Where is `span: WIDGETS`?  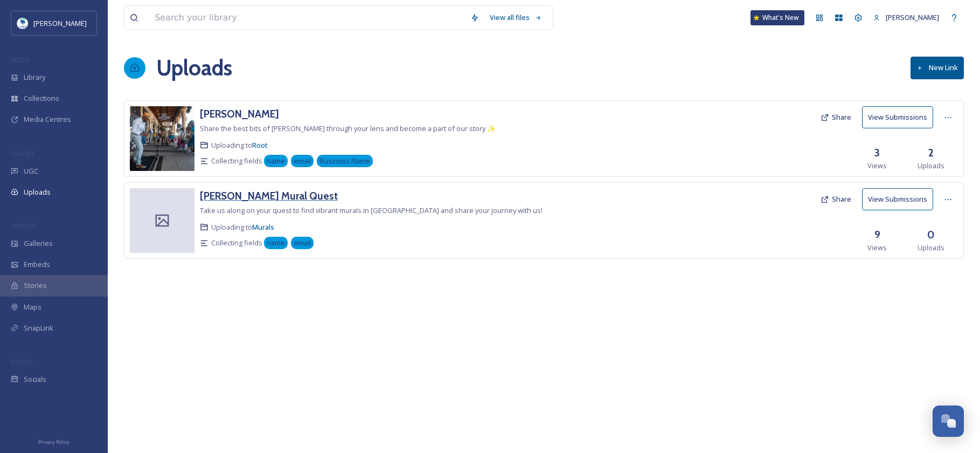
span: WIDGETS is located at coordinates (23, 226).